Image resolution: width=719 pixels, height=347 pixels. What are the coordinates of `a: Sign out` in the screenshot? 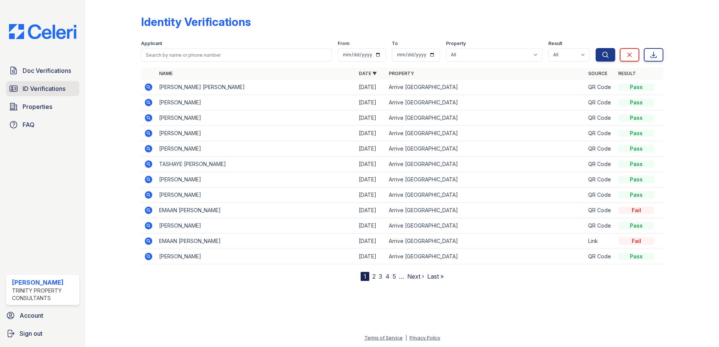 It's located at (42, 334).